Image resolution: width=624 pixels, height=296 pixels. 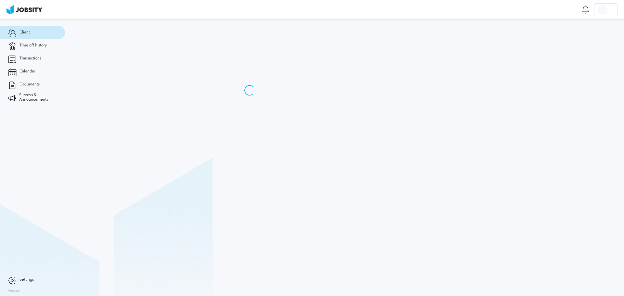 What do you see at coordinates (27, 280) in the screenshot?
I see `span: Settings` at bounding box center [27, 280].